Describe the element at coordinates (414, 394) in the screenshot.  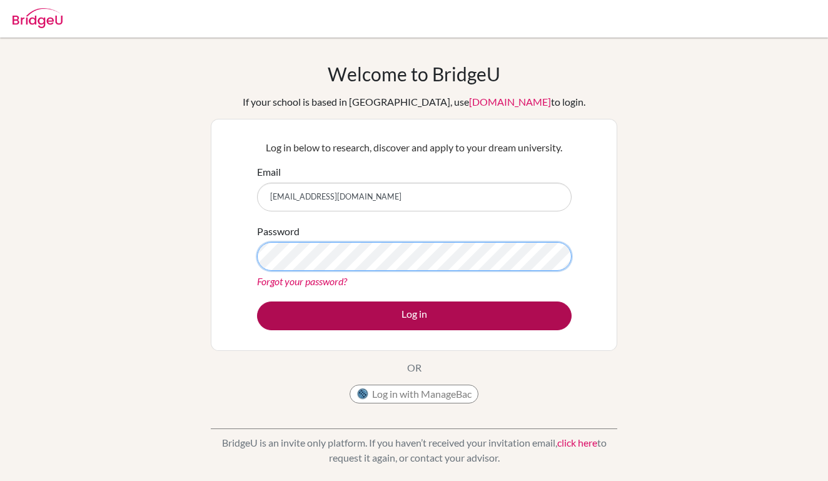
I see `button: Log in with ManageBac` at that location.